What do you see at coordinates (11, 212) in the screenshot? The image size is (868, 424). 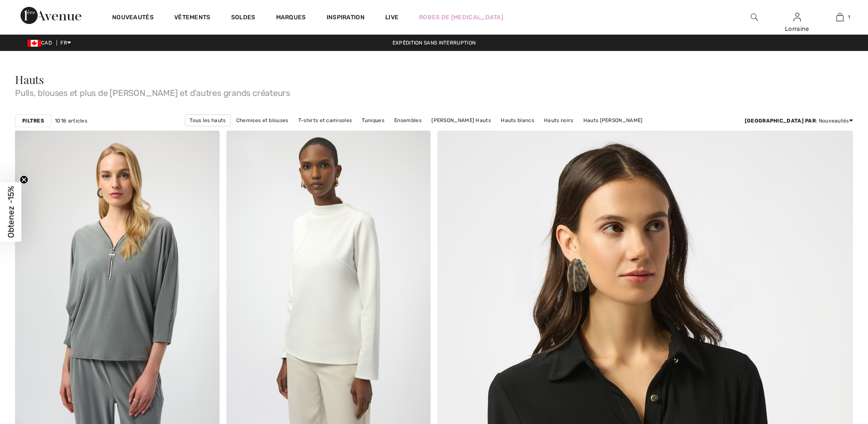 I see `span: Obtenez -15%` at bounding box center [11, 212].